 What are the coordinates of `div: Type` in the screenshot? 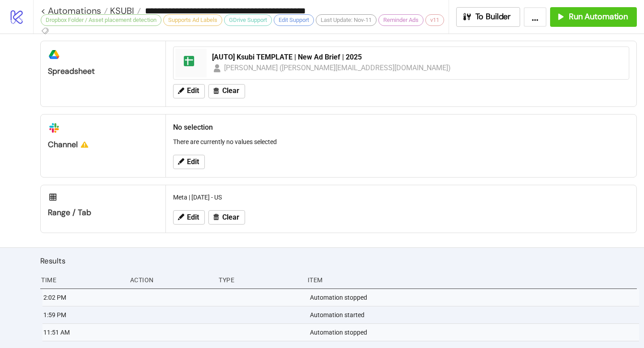 It's located at (259, 280).